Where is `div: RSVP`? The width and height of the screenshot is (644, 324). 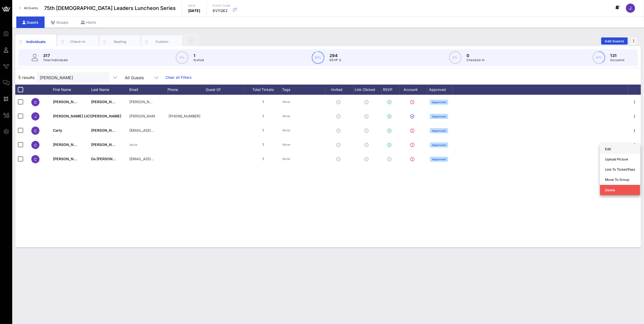 div: RSVP is located at coordinates (390, 90).